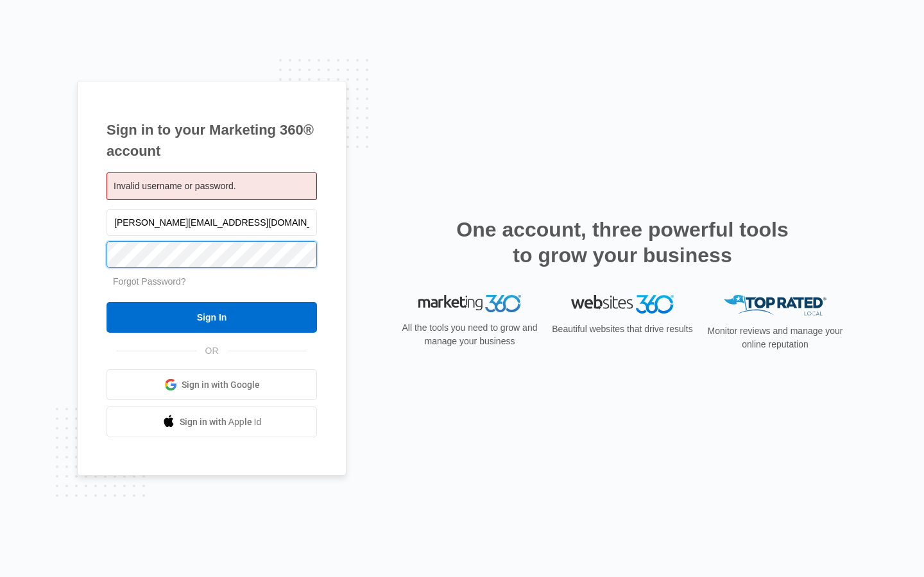 Image resolution: width=924 pixels, height=577 pixels. I want to click on a: Sign in with Google, so click(211, 384).